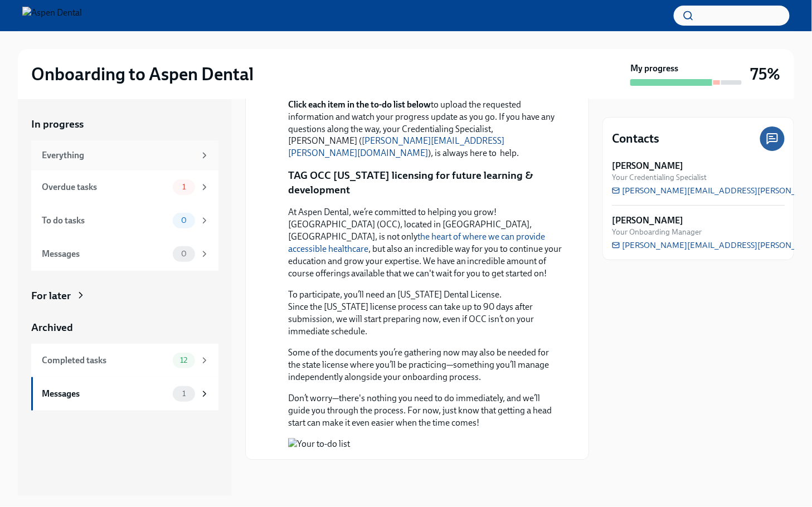 This screenshot has width=812, height=507. What do you see at coordinates (125, 221) in the screenshot?
I see `a: To do tasks0` at bounding box center [125, 221].